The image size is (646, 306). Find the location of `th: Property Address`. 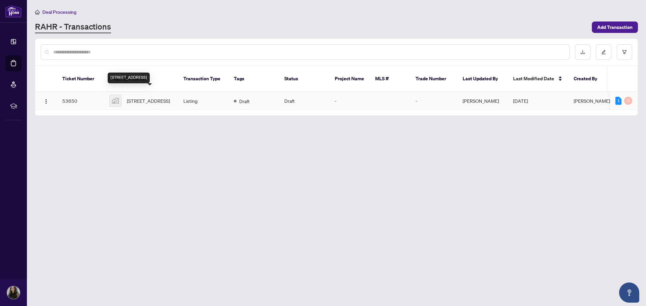

th: Property Address is located at coordinates (141, 79).